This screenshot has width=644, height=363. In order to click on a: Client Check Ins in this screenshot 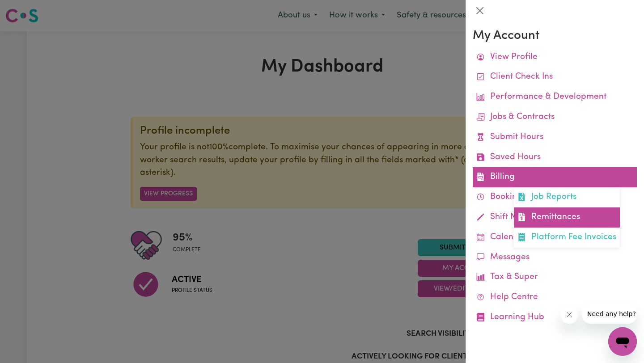, I will do `click(554, 77)`.